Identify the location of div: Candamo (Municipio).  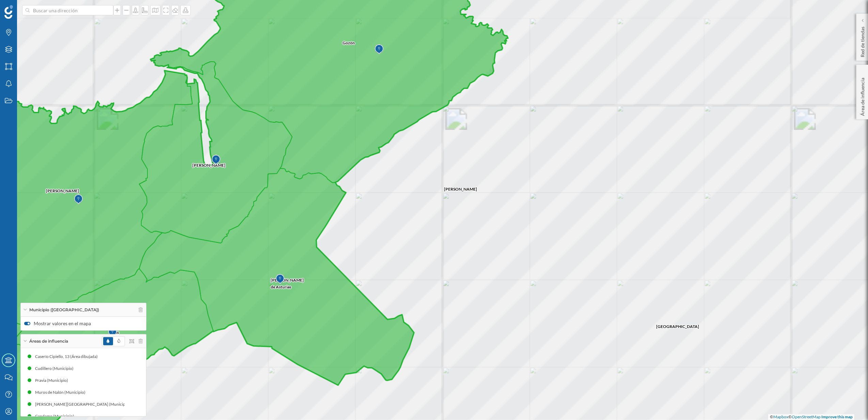
(56, 416).